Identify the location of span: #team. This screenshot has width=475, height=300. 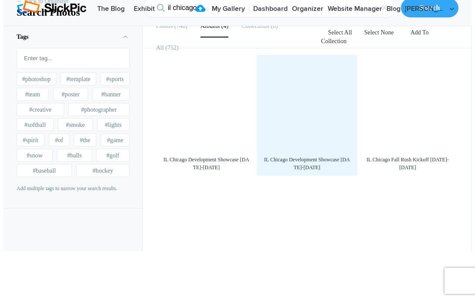
(33, 95).